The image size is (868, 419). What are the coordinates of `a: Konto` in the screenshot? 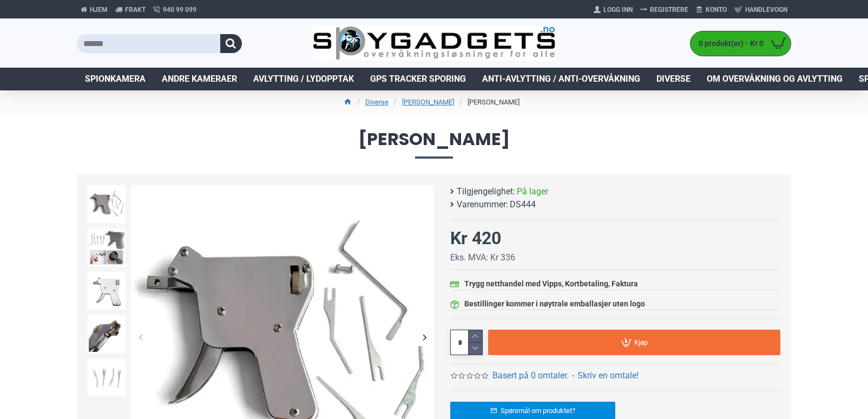 It's located at (712, 10).